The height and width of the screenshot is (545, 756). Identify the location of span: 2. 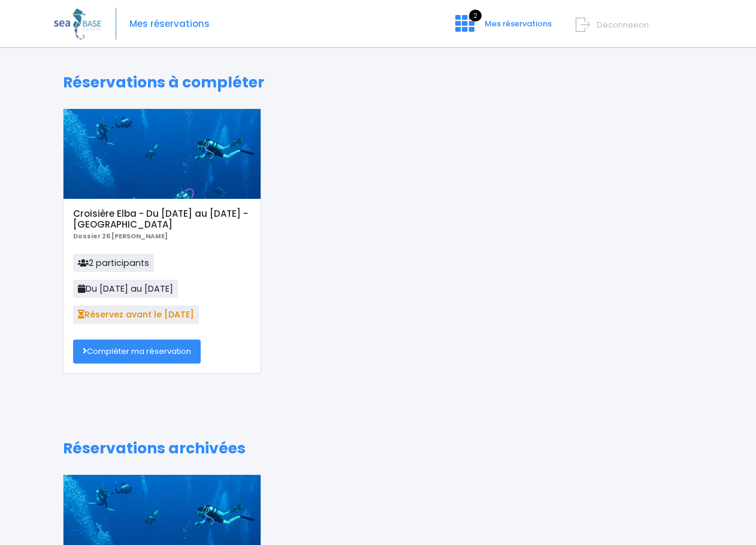
(475, 15).